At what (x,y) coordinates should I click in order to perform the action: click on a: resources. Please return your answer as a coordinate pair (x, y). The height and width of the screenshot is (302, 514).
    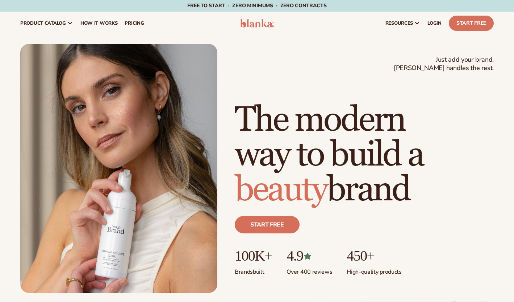
    Looking at the image, I should click on (403, 23).